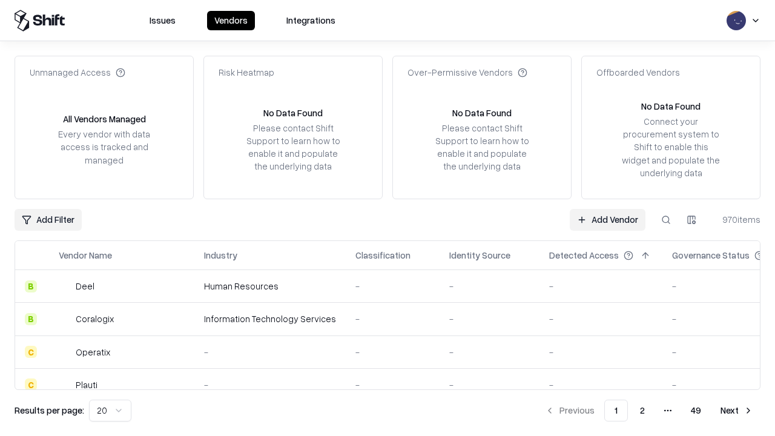 This screenshot has height=436, width=775. Describe the element at coordinates (65, 286) in the screenshot. I see `img: Deel` at that location.